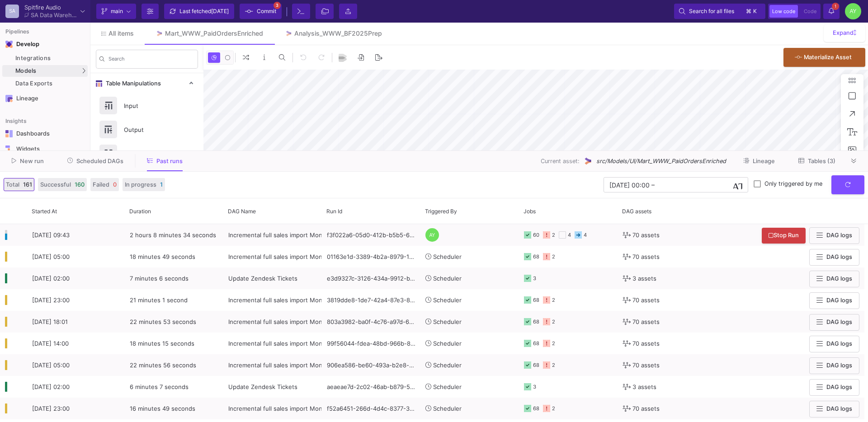 Image resolution: width=868 pixels, height=422 pixels. What do you see at coordinates (121, 34) in the screenshot?
I see `span: All items` at bounding box center [121, 34].